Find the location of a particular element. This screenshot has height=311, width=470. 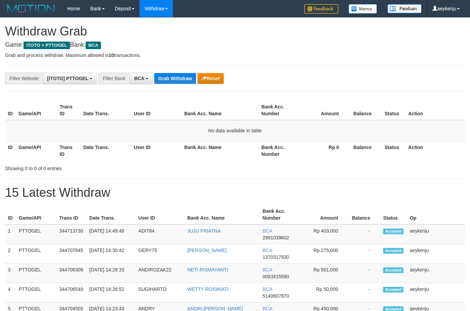

th: Rp 0 is located at coordinates (325, 150).